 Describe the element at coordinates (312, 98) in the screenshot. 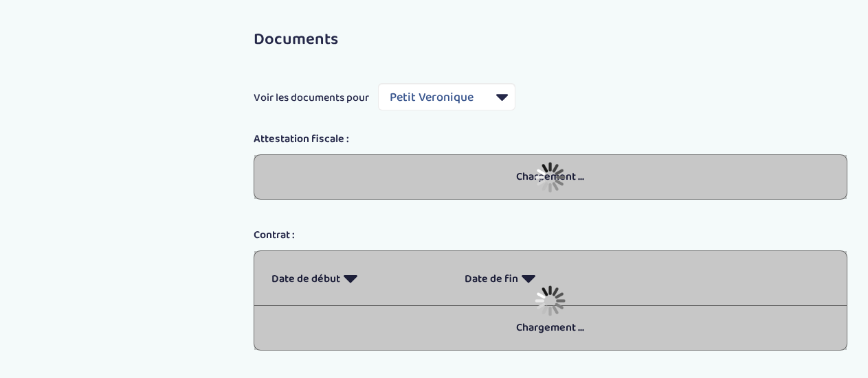

I see `span: Voir les documents pour` at that location.